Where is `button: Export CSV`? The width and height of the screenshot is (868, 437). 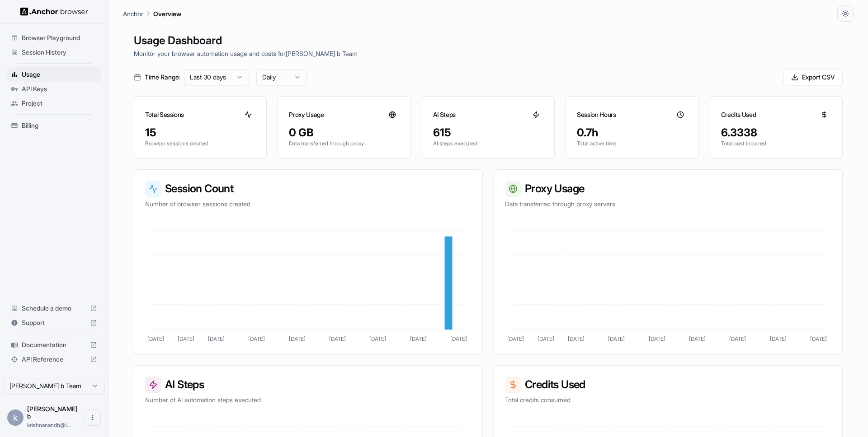
button: Export CSV is located at coordinates (813, 78).